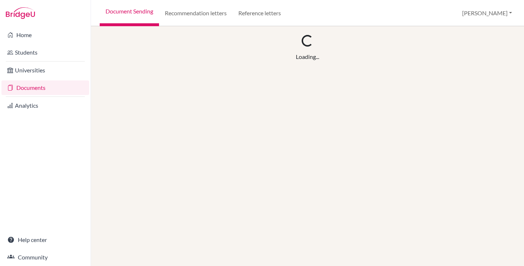 Image resolution: width=524 pixels, height=266 pixels. Describe the element at coordinates (45, 106) in the screenshot. I see `a: Analytics` at that location.